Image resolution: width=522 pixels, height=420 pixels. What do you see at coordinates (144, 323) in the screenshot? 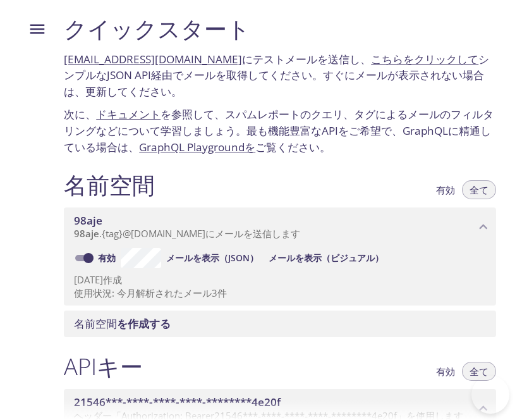
I see `font: を作成する` at bounding box center [144, 323].